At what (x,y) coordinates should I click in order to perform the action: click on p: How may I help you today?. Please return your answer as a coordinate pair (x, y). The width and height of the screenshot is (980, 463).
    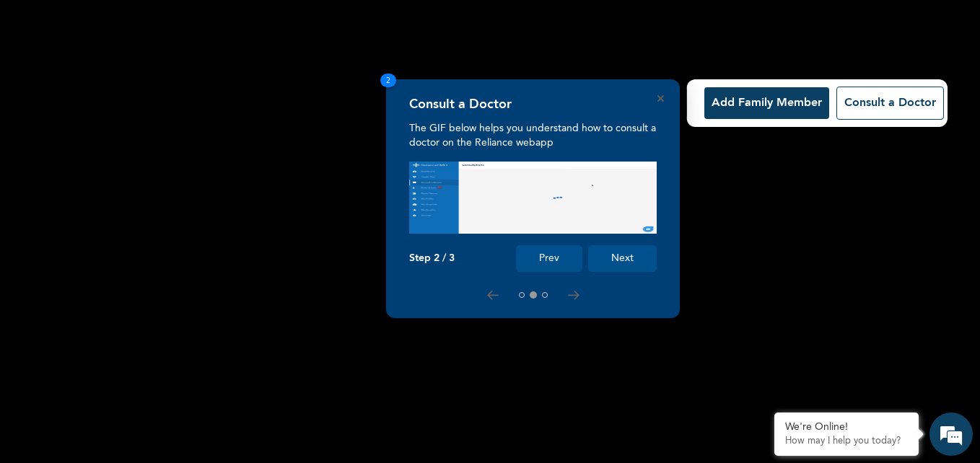
    Looking at the image, I should click on (847, 441).